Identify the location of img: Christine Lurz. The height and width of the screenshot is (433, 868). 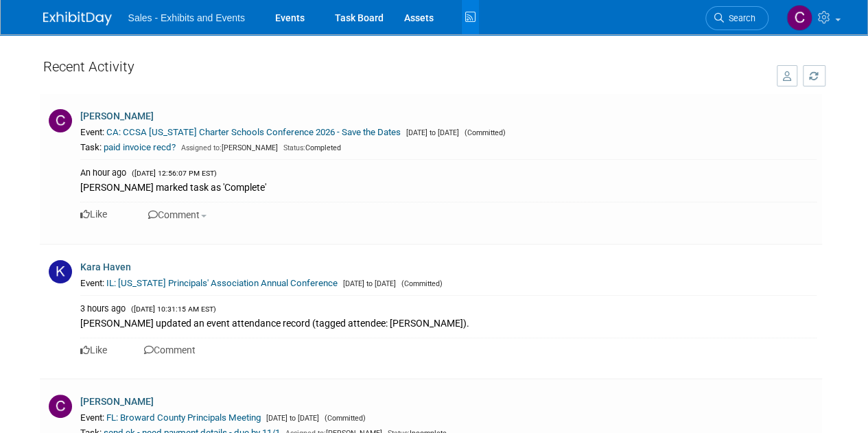
(799, 18).